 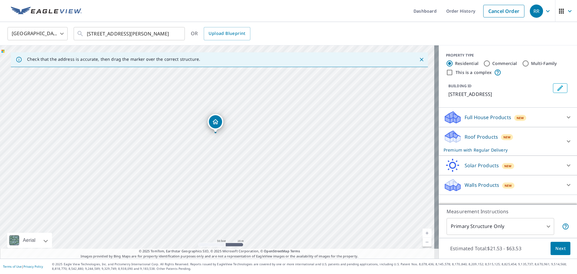 What do you see at coordinates (422, 60) in the screenshot?
I see `button: Close` at bounding box center [422, 60].